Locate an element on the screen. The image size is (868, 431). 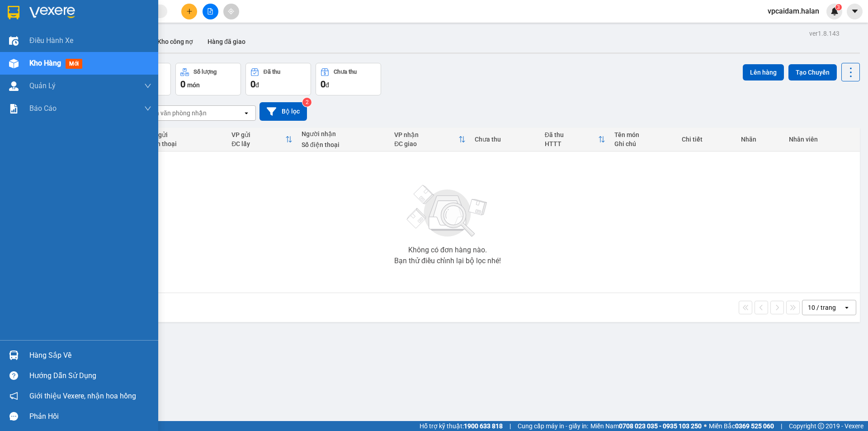
button: Kho công nợ is located at coordinates (175, 42).